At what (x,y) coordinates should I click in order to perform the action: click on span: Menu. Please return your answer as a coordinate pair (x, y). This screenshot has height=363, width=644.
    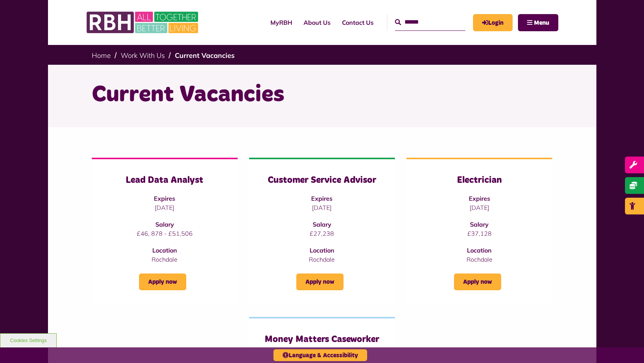
    Looking at the image, I should click on (541, 23).